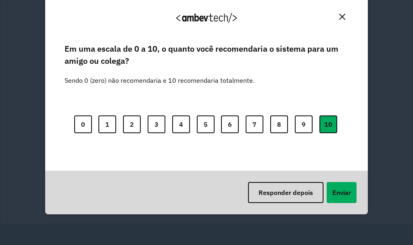 The image size is (413, 245). I want to click on button: 3, so click(156, 124).